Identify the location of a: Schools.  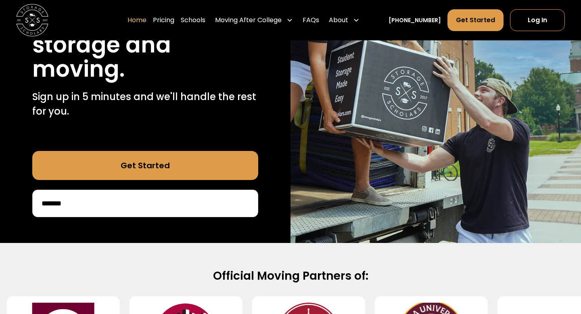
(193, 20).